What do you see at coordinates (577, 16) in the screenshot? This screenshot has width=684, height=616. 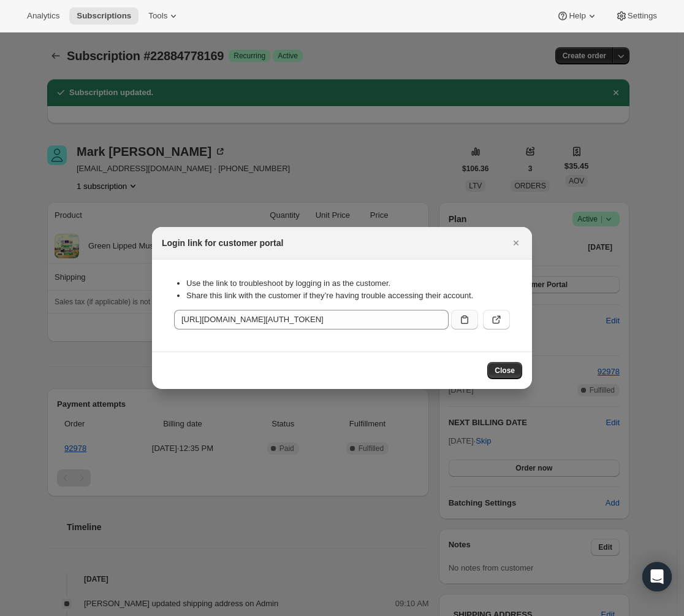 I see `button: Help` at bounding box center [577, 16].